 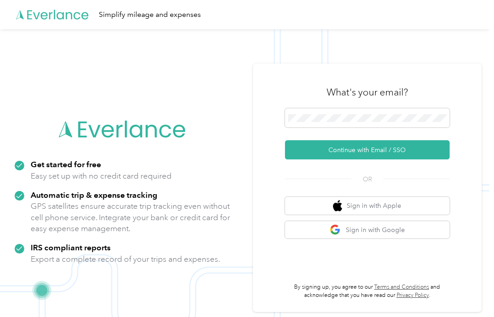 I want to click on p: Easy set up with no credit card required, so click(x=101, y=176).